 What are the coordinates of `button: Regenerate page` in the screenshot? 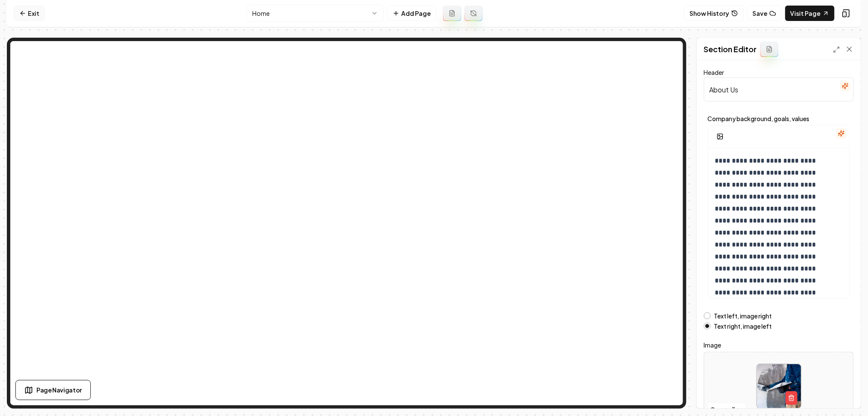 It's located at (473, 13).